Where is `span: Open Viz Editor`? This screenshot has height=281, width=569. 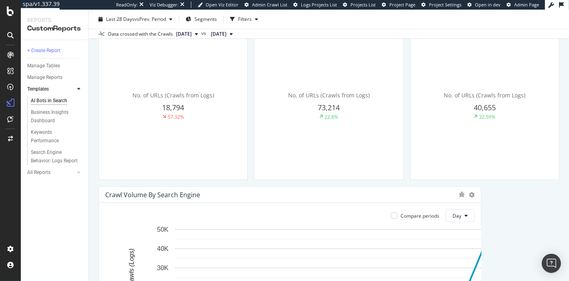 span: Open Viz Editor is located at coordinates (222, 4).